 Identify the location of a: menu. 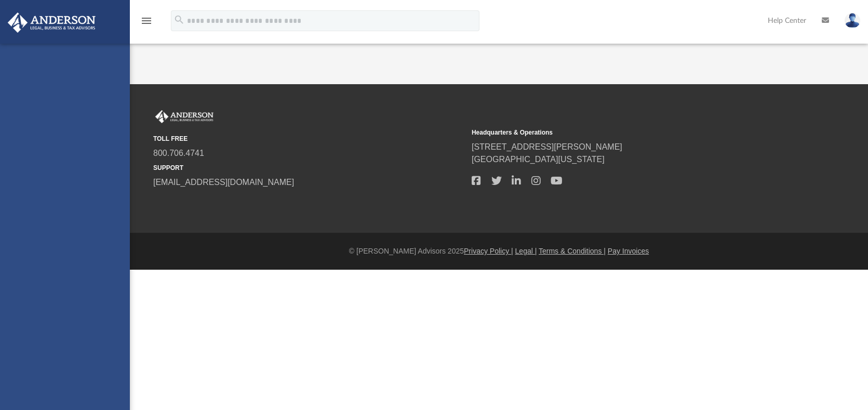
(147, 24).